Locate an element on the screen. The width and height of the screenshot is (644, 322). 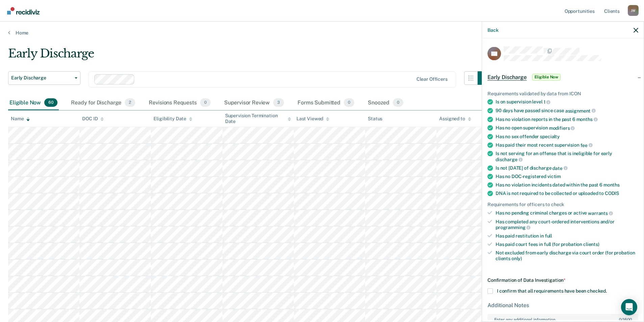
div: Early DischargeEligible Now is located at coordinates (563, 77).